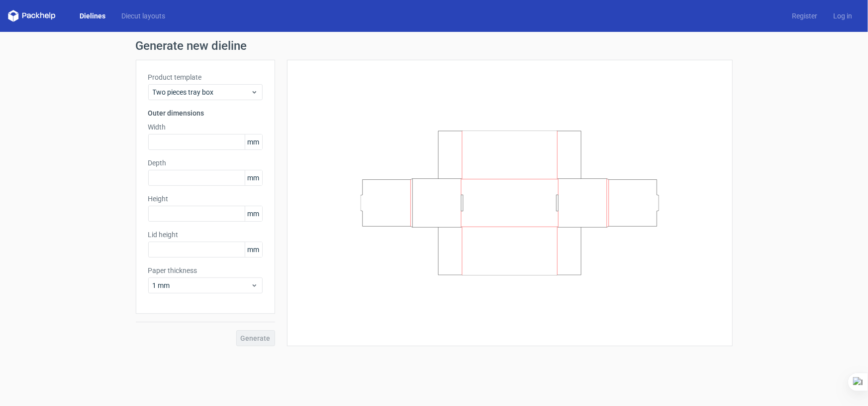 The image size is (868, 406). Describe the element at coordinates (143, 16) in the screenshot. I see `a: Diecut layouts` at that location.